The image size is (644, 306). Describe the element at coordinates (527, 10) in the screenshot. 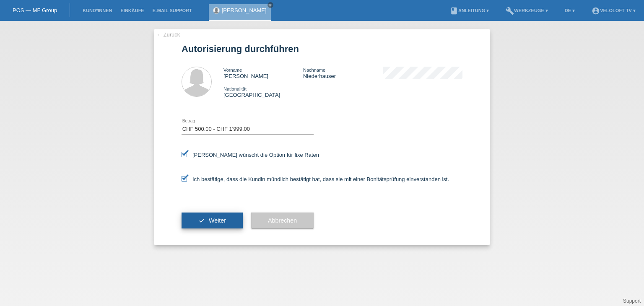

I see `a: buildWerkzeuge ▾` at that location.